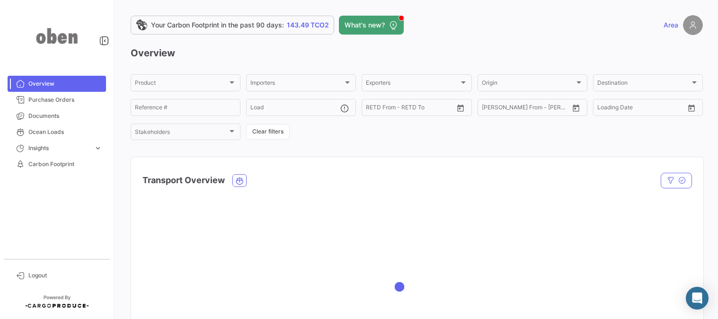 Image resolution: width=718 pixels, height=319 pixels. What do you see at coordinates (65, 100) in the screenshot?
I see `span: Purchase Orders` at bounding box center [65, 100].